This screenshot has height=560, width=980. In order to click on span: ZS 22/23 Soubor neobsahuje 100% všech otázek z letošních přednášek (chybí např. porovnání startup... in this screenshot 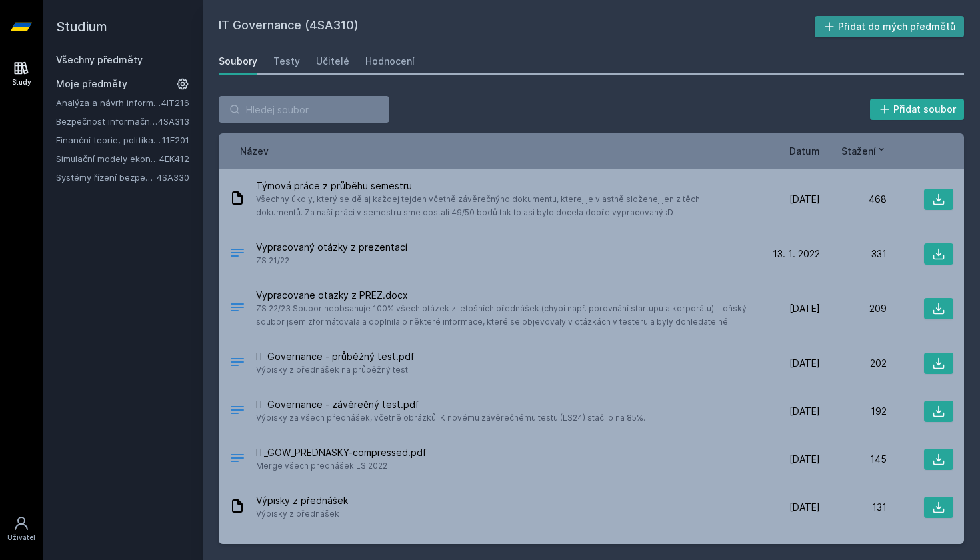, I will do `click(502, 315)`.